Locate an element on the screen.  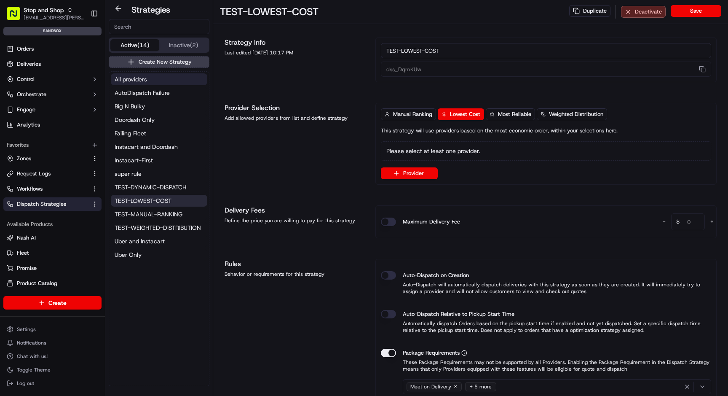
a: Failing Fleet is located at coordinates (159, 133).